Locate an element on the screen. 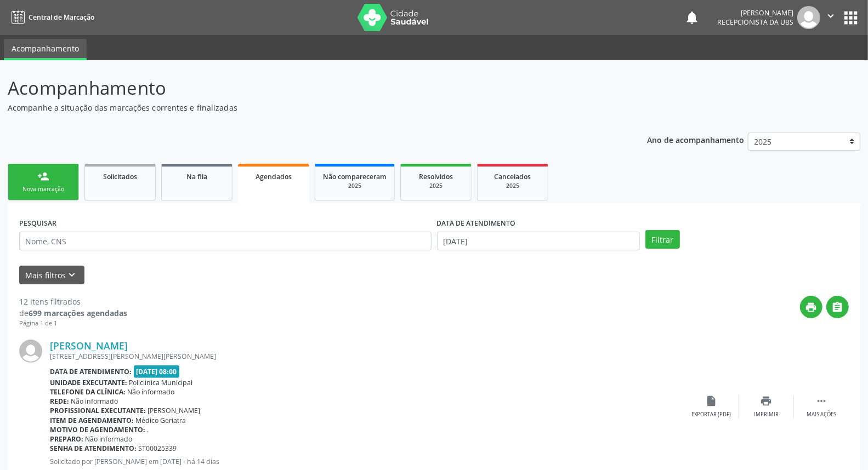  div: Mais ações is located at coordinates (821, 415).